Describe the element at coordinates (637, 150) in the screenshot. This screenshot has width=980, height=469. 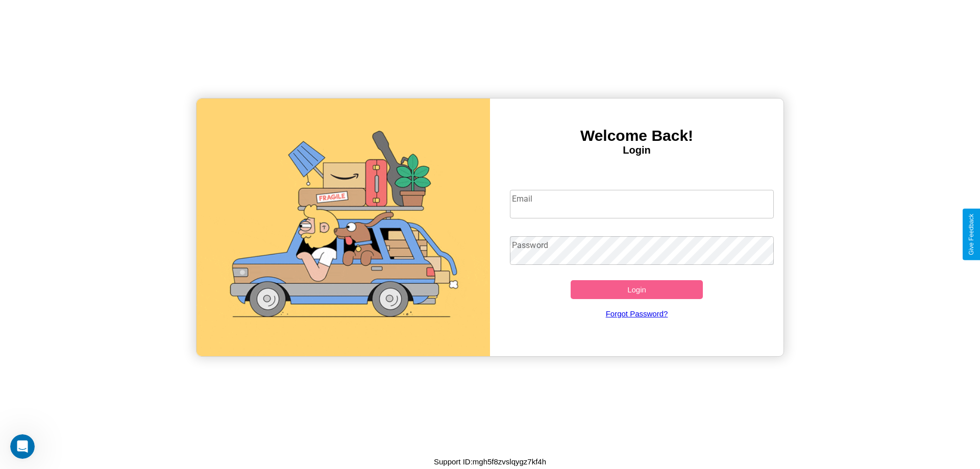
I see `h4: Login` at that location.